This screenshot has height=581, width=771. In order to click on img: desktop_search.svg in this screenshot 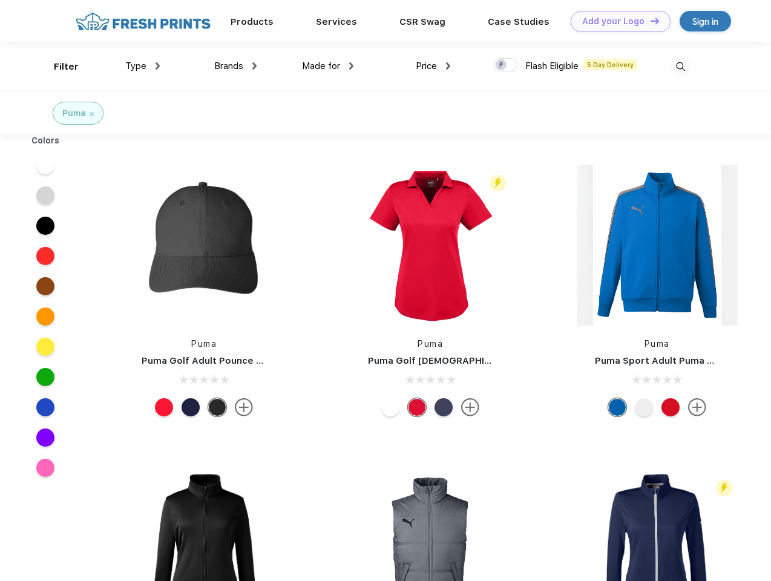, I will do `click(680, 67)`.